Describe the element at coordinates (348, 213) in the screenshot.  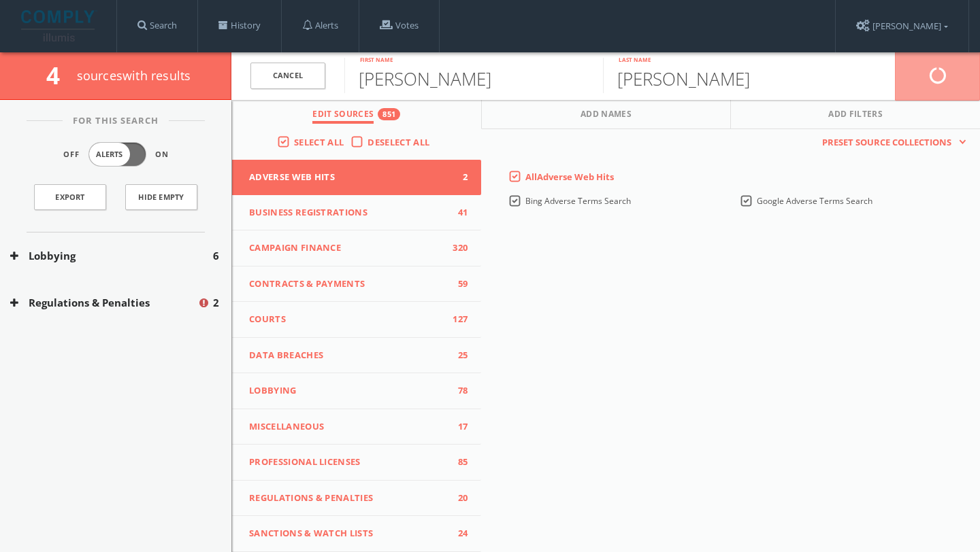
I see `span: Business Registrations` at that location.